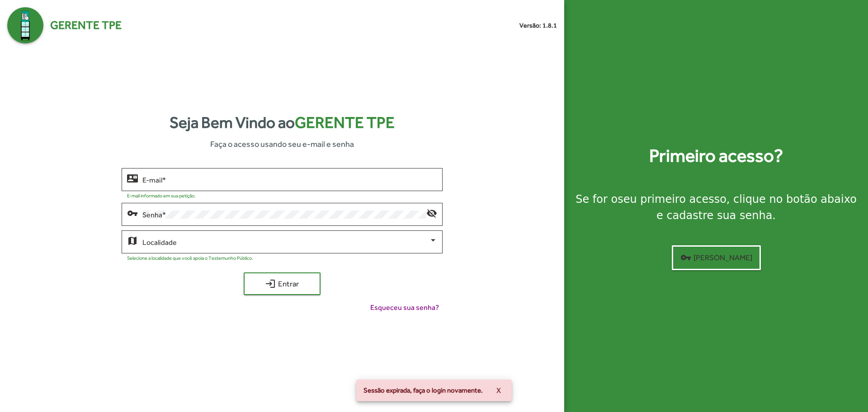  What do you see at coordinates (132, 178) in the screenshot?
I see `mat-icon: contact_mail` at bounding box center [132, 178].